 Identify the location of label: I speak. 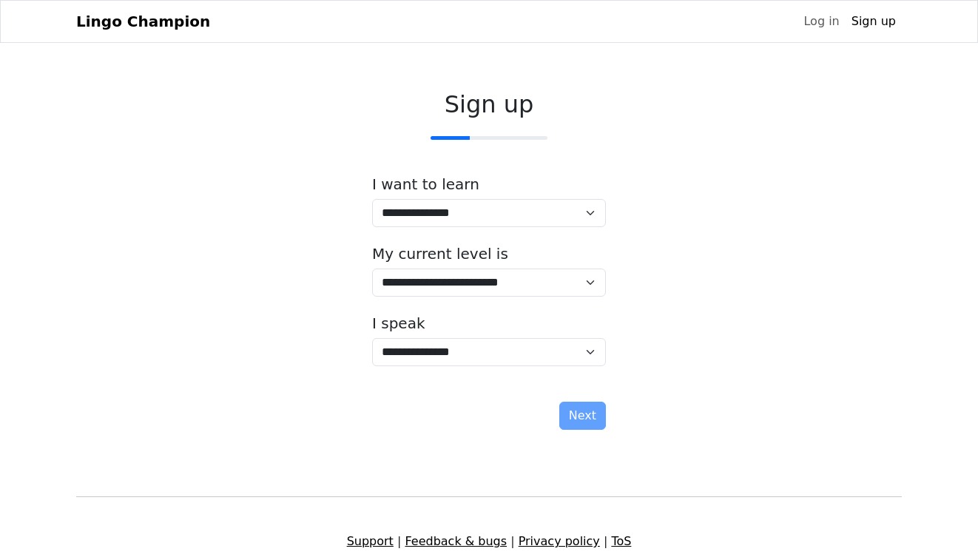
(399, 323).